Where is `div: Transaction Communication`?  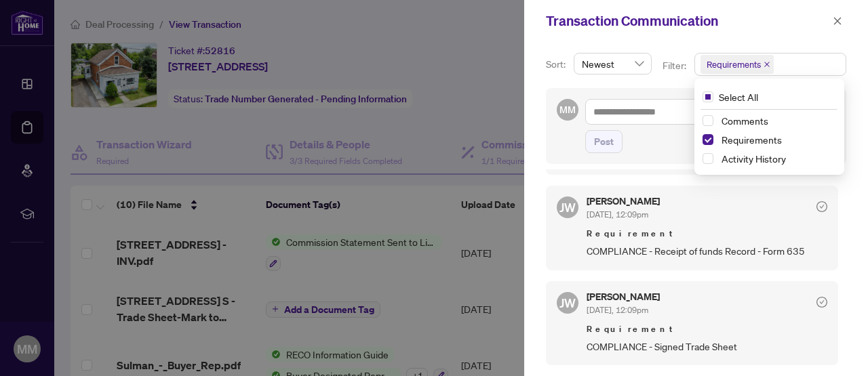 div: Transaction Communication is located at coordinates (687, 21).